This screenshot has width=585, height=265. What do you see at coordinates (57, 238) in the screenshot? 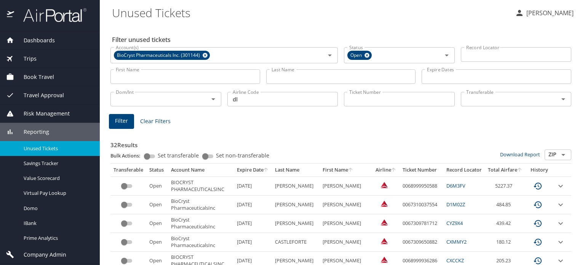
I see `span: Prime Analytics` at bounding box center [57, 238].